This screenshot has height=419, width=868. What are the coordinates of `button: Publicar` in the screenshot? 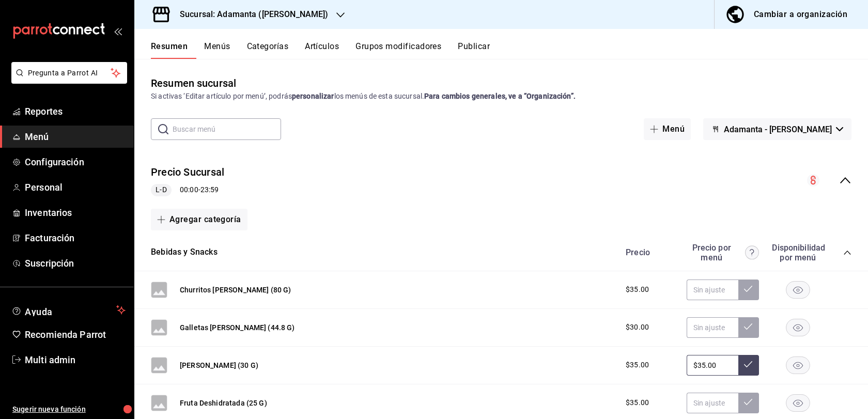 It's located at (474, 50).